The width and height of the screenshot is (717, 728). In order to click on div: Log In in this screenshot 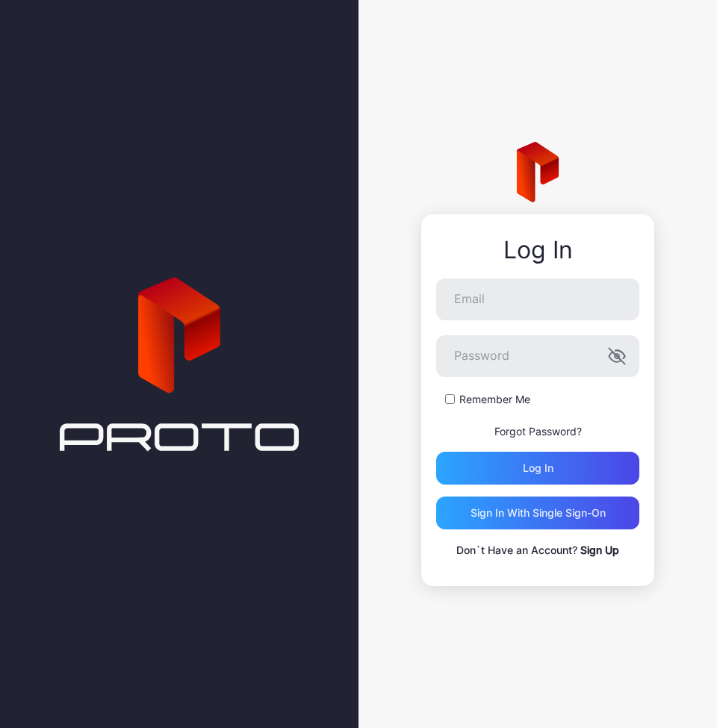, I will do `click(538, 250)`.